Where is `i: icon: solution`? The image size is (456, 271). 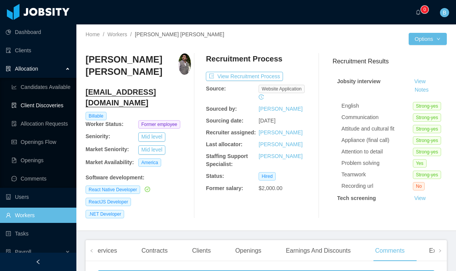
i: icon: solution is located at coordinates (8, 69).